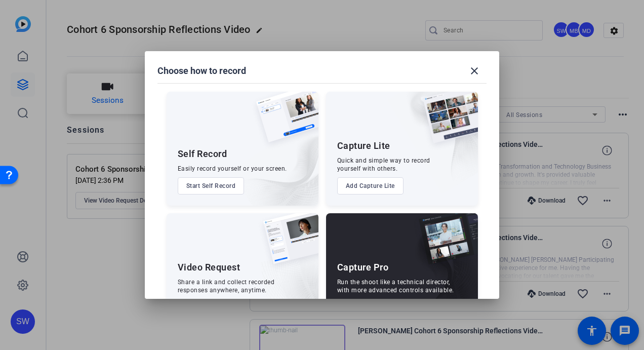 The image size is (644, 350). Describe the element at coordinates (287, 243) in the screenshot. I see `img: ugc-content.png` at that location.